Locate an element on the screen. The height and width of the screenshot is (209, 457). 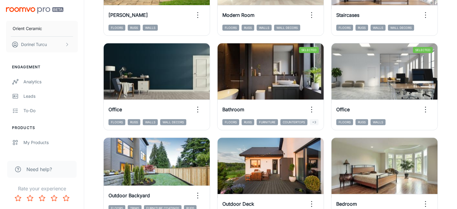
div: Update Products is located at coordinates (50, 157).